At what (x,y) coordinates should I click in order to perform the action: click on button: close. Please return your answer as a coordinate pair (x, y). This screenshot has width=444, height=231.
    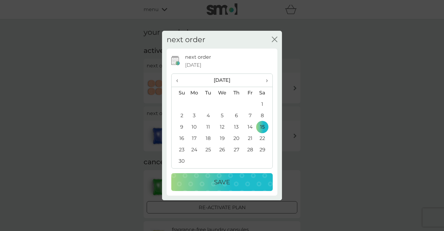
    Looking at the image, I should click on (275, 40).